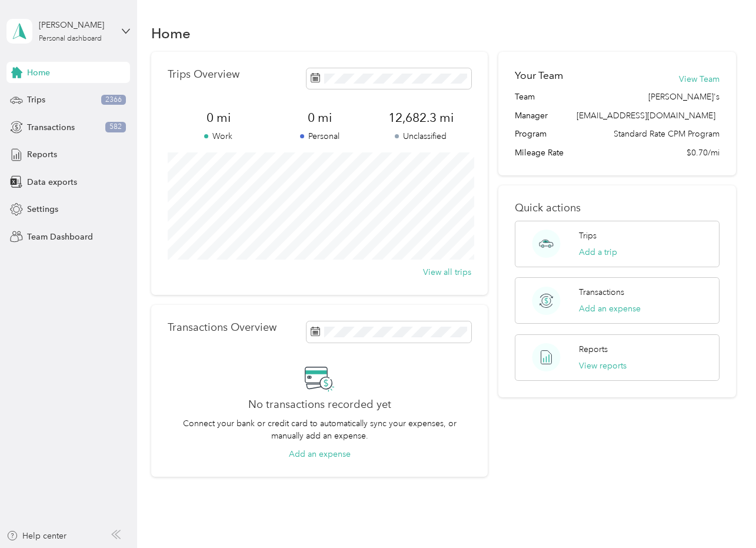 This screenshot has height=548, width=756. What do you see at coordinates (531, 116) in the screenshot?
I see `span: Manager` at bounding box center [531, 116].